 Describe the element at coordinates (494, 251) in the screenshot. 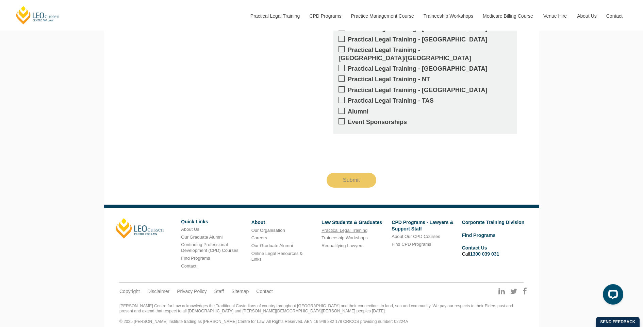

I see `li: Call` at that location.